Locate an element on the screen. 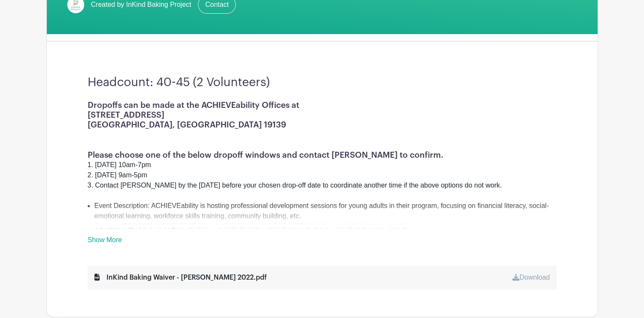  a: Download is located at coordinates (531, 277).